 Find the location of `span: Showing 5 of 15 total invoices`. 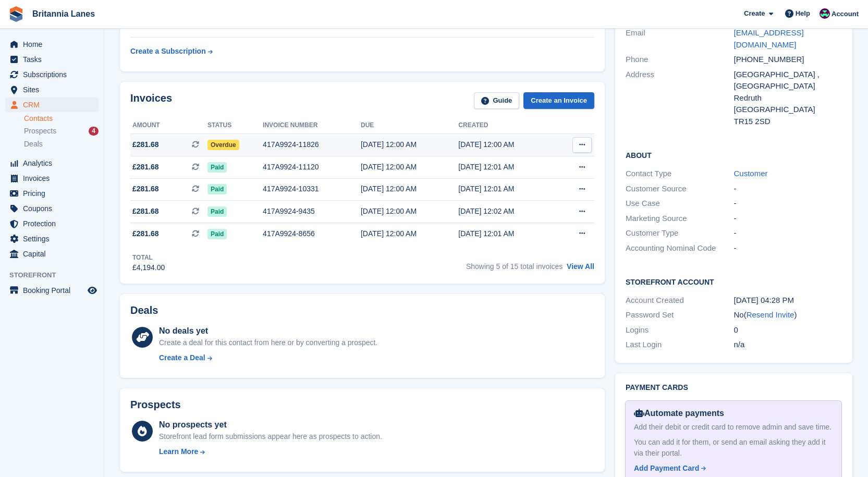

span: Showing 5 of 15 total invoices is located at coordinates (514, 267).